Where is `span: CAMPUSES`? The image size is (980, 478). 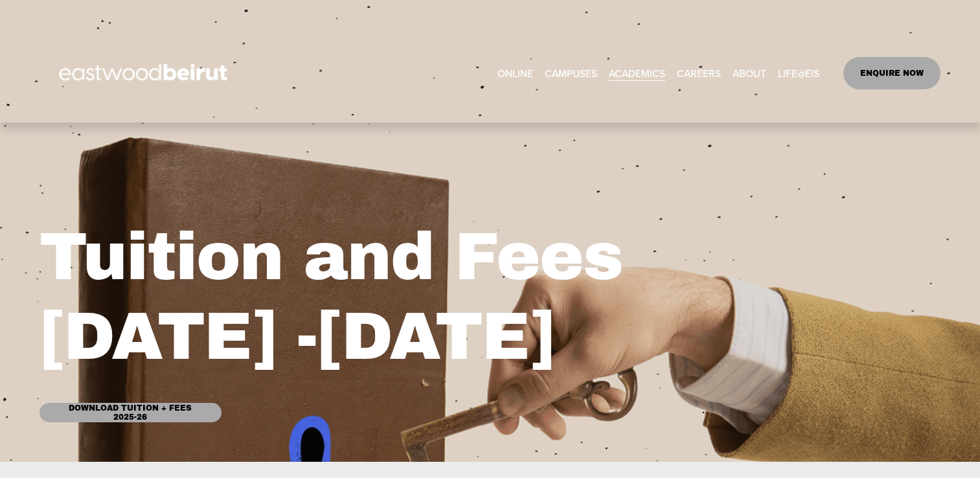 span: CAMPUSES is located at coordinates (571, 74).